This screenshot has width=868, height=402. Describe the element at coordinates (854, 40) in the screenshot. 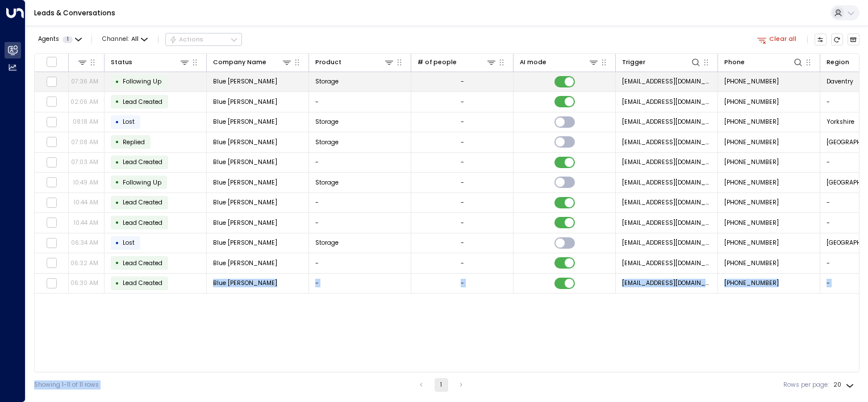

I see `button: Archived Leads` at that location.